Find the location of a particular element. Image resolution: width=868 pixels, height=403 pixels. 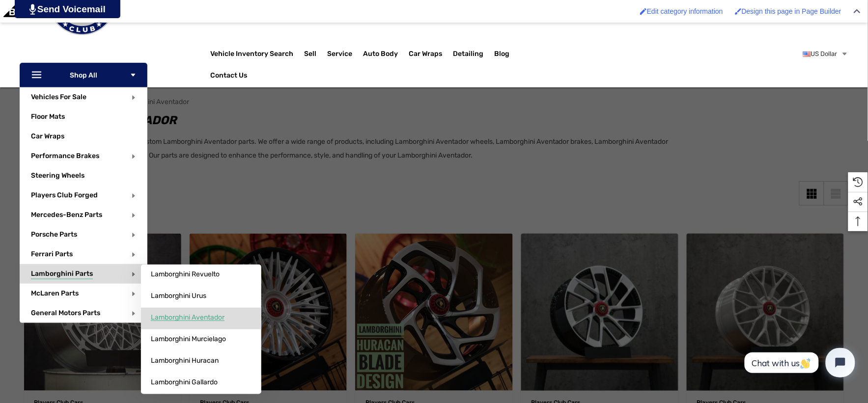

span: Porsche Parts is located at coordinates (54, 236).